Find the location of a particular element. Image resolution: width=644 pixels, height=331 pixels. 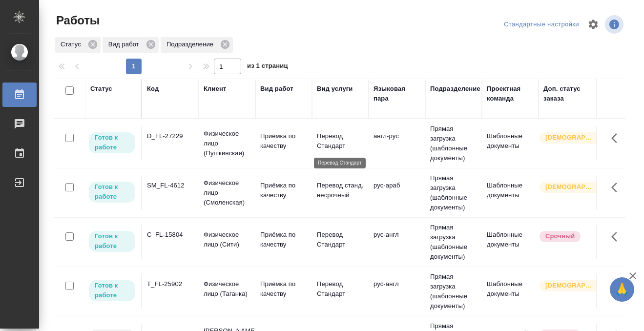

p: Физическое лицо (Смоленская) is located at coordinates (227, 193).